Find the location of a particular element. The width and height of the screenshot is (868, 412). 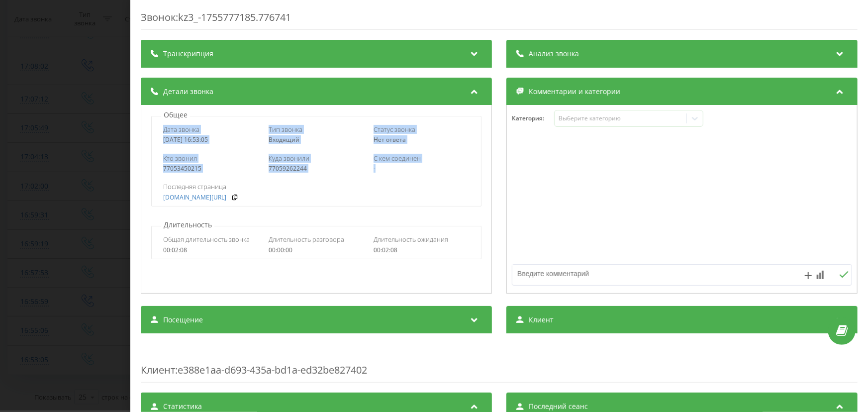

div: 00:00:00 is located at coordinates (316, 250).